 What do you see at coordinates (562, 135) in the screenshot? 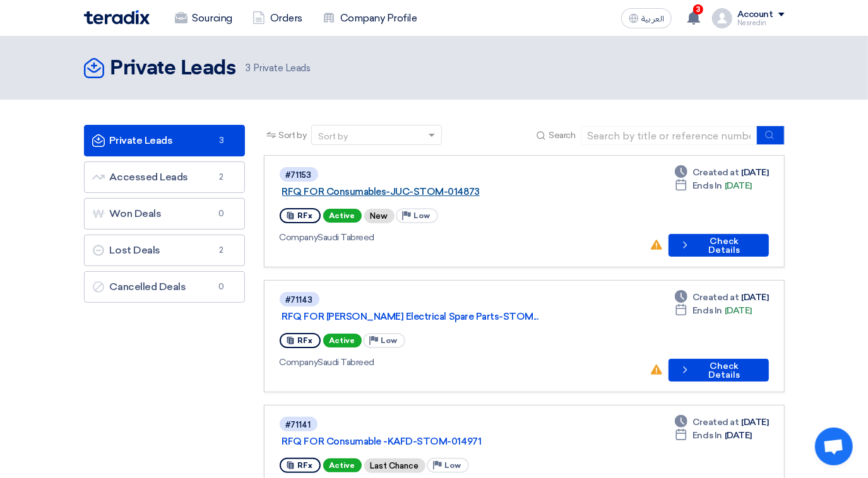
I see `span: Search` at bounding box center [562, 135].